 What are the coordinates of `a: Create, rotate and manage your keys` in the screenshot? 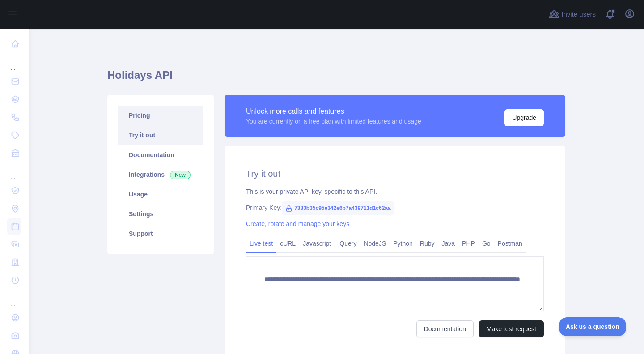 It's located at (297, 223).